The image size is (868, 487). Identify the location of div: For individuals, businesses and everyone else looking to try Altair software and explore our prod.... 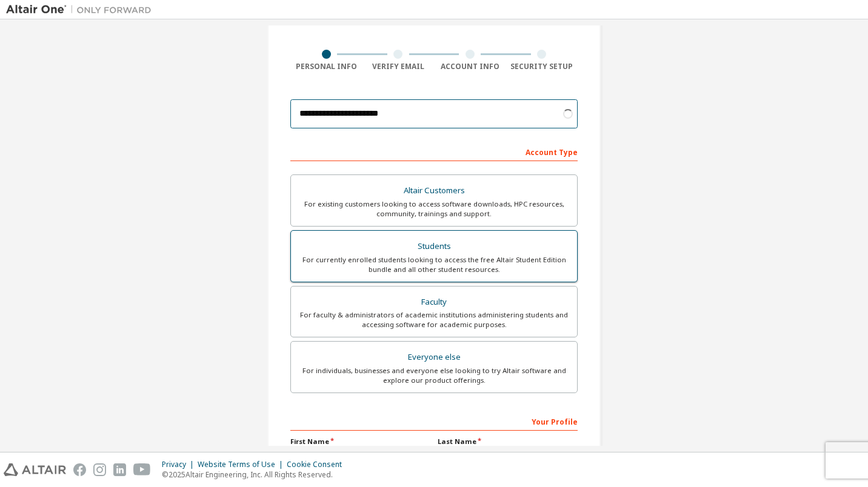
(434, 376).